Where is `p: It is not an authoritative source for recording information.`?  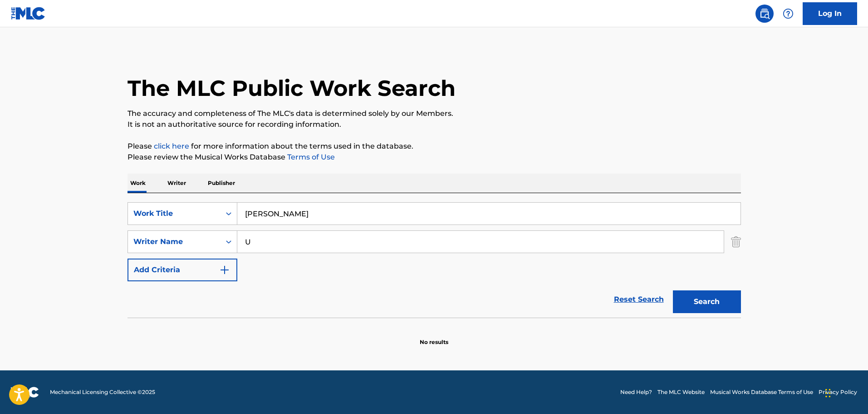
p: It is not an authoritative source for recording information. is located at coordinates (434, 125).